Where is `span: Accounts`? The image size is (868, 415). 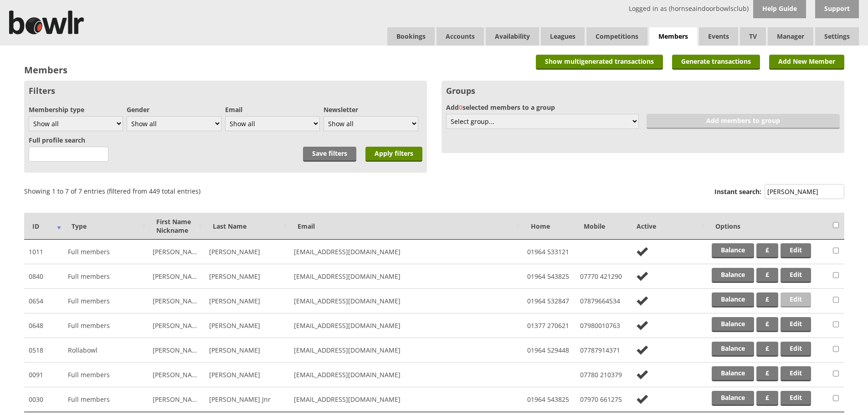
span: Accounts is located at coordinates (460, 36).